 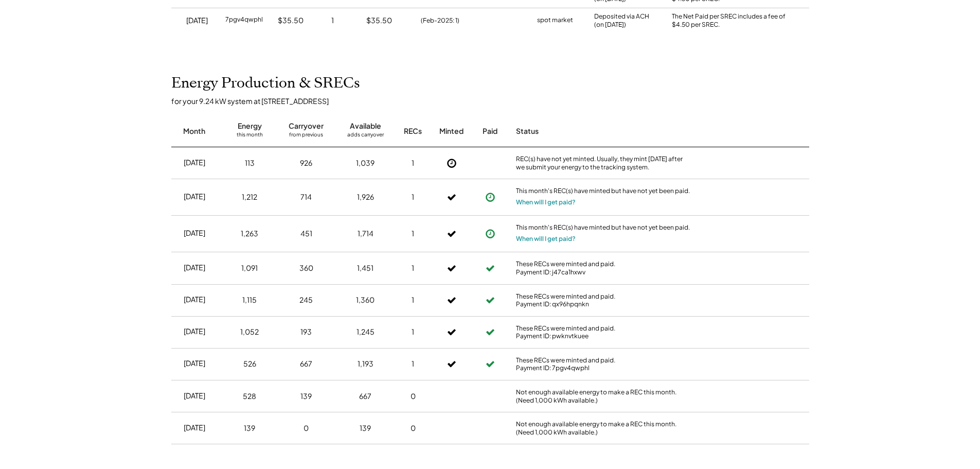 I want to click on div: 1,052, so click(x=249, y=332).